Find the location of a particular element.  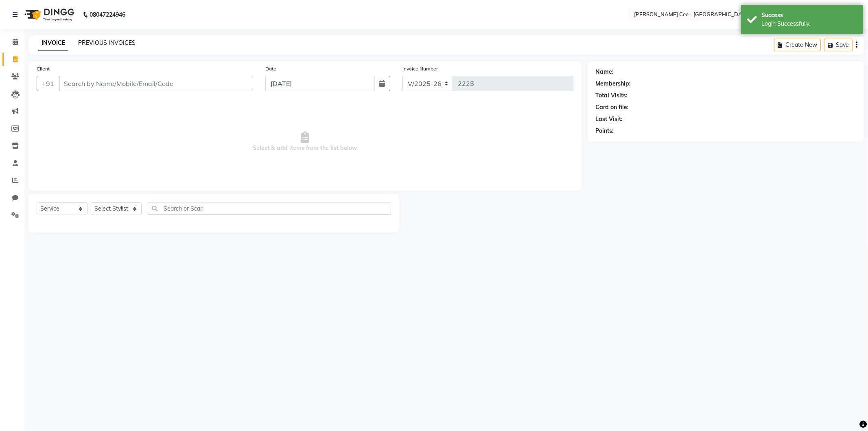

div: Login Successfully. is located at coordinates (809, 24).